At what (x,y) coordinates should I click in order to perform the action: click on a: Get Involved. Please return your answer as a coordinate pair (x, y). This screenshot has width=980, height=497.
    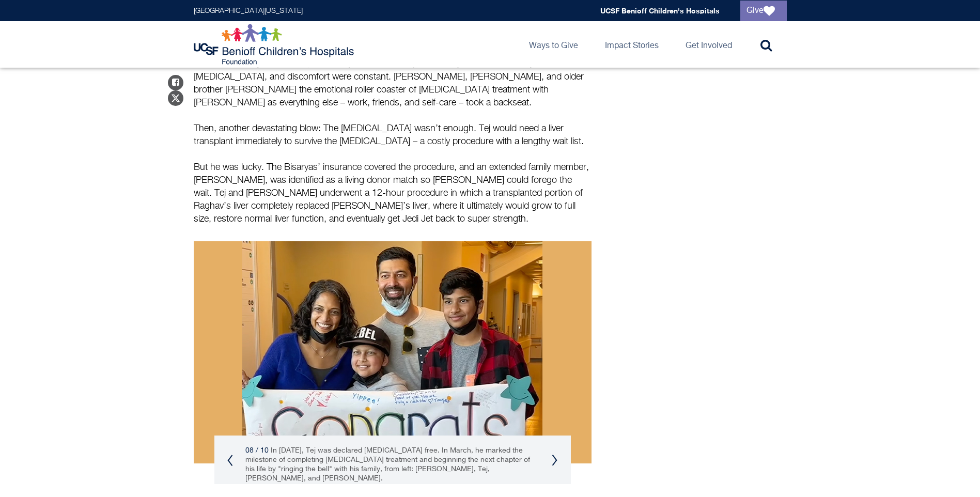
    Looking at the image, I should click on (709, 44).